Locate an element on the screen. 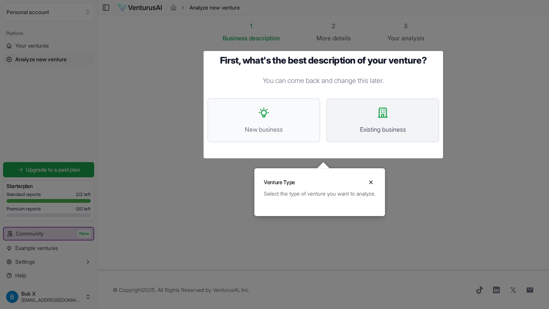 The width and height of the screenshot is (549, 309). span: Your ventures is located at coordinates (32, 46).